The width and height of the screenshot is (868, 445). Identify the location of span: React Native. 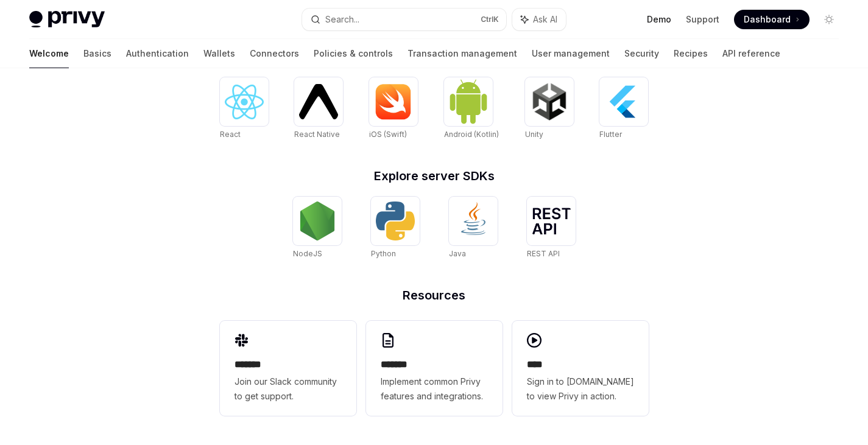
(317, 134).